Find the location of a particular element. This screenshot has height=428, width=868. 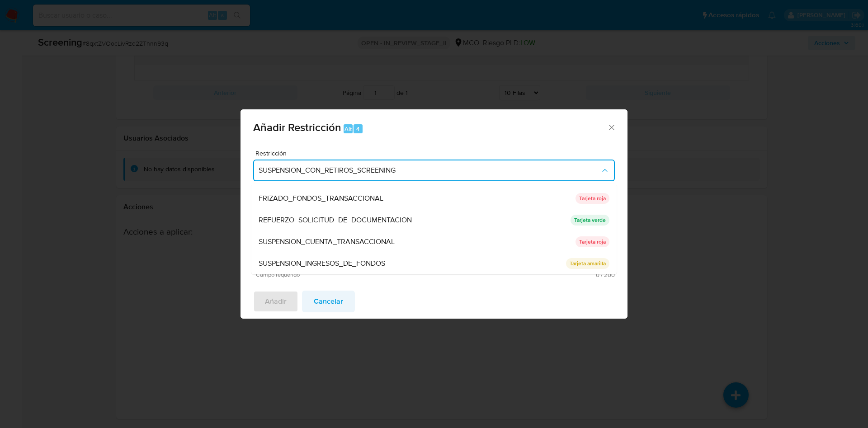

span: SUSPENSION_INGRESOS_DE_FONDOS is located at coordinates (322, 263).